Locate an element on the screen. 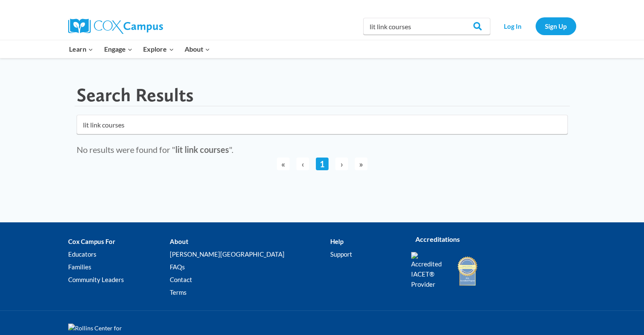 This screenshot has height=335, width=644. span: Learn is located at coordinates (81, 49).